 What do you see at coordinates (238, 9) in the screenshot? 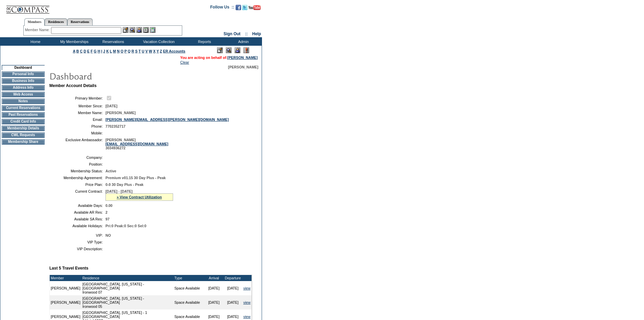
I see `a: Become our fan on Facebook` at bounding box center [238, 9].